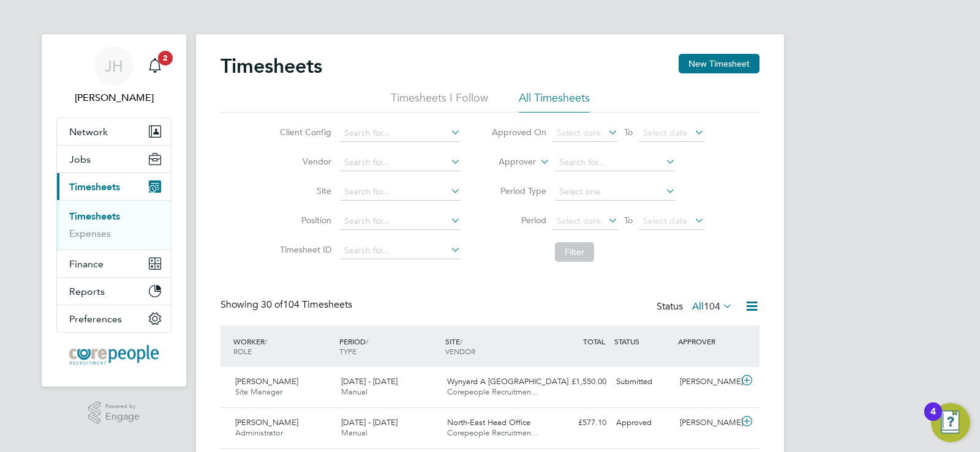  What do you see at coordinates (114, 291) in the screenshot?
I see `button: Reports` at bounding box center [114, 291].